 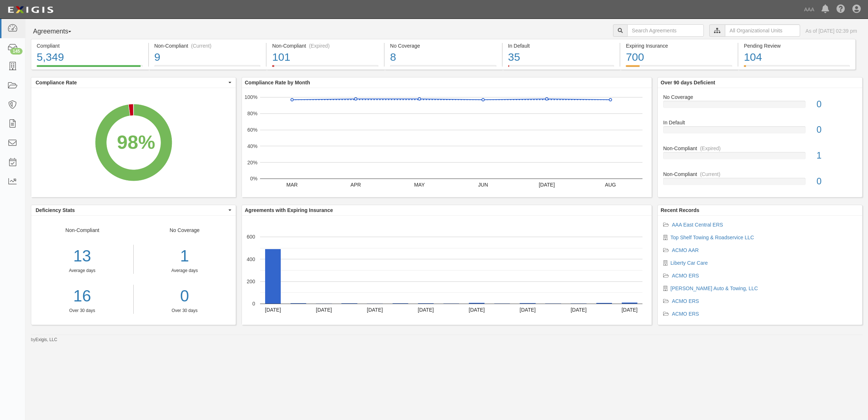 What do you see at coordinates (326, 57) in the screenshot?
I see `div: 101` at bounding box center [326, 57].